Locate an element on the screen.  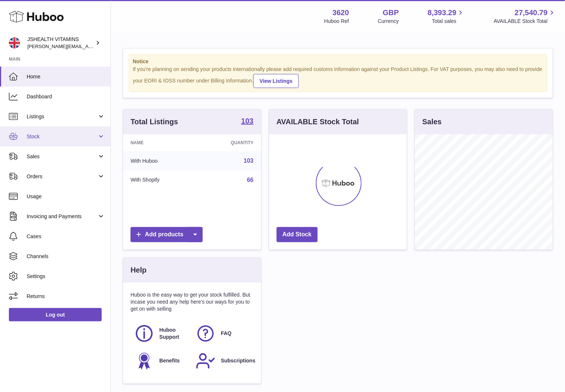
span: Returns is located at coordinates (66, 296).